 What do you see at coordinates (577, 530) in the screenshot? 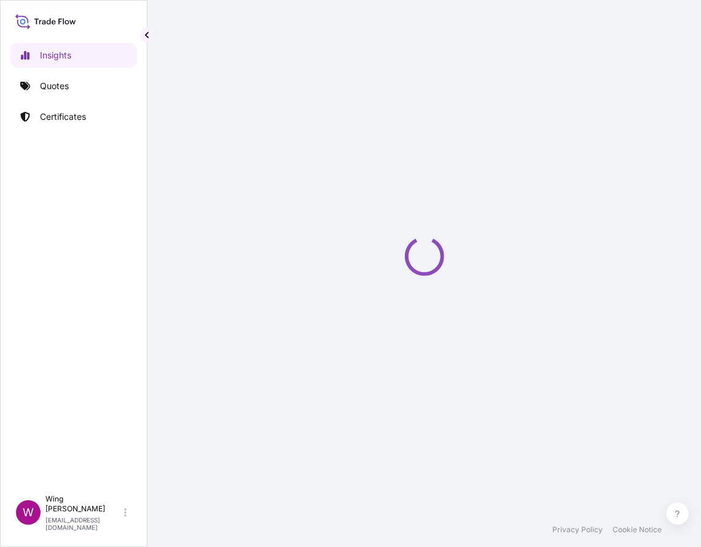
I see `p: Privacy Policy` at bounding box center [577, 530].